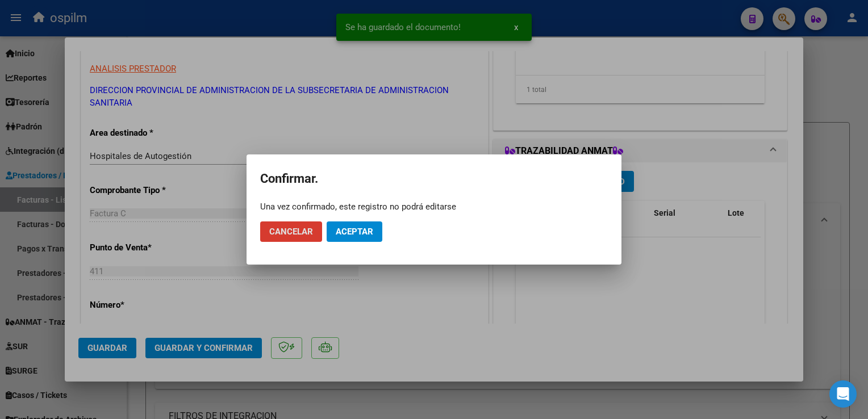 Image resolution: width=868 pixels, height=419 pixels. I want to click on button: Cancelar, so click(291, 232).